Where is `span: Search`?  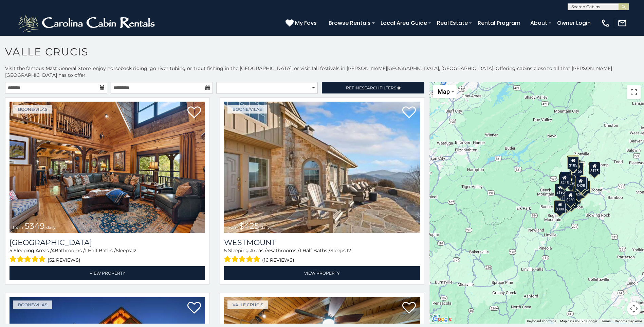 span: Search is located at coordinates (371, 87).